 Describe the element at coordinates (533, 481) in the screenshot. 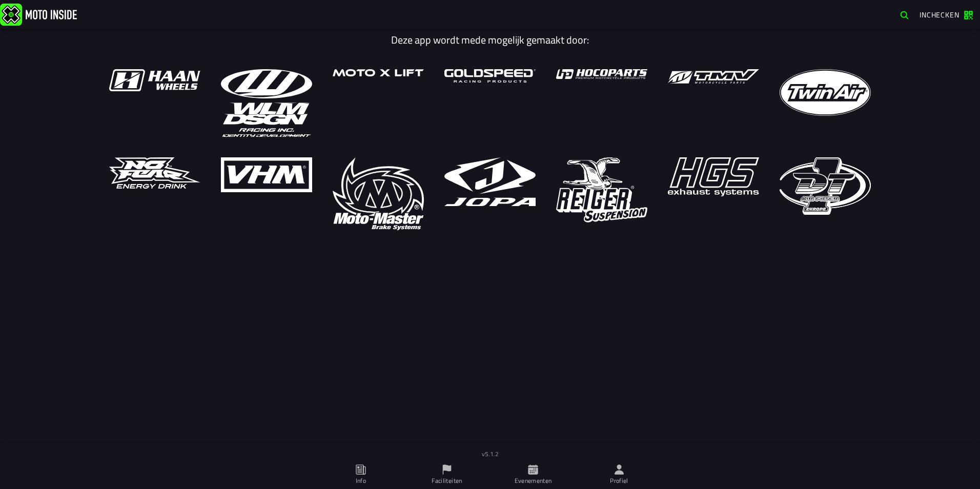

I see `ion-label: Evenementen` at that location.